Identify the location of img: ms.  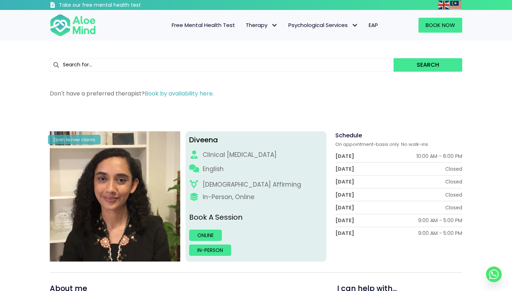
(456, 5).